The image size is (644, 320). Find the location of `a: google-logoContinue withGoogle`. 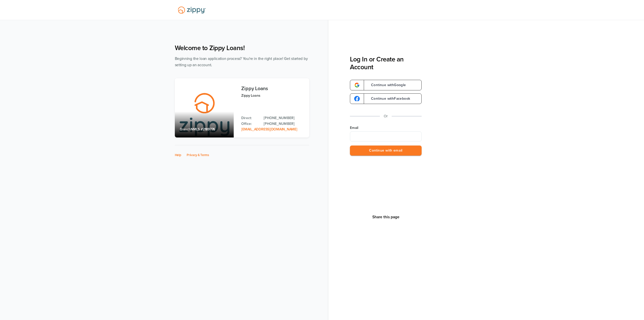

a: google-logoContinue withGoogle is located at coordinates (386, 85).